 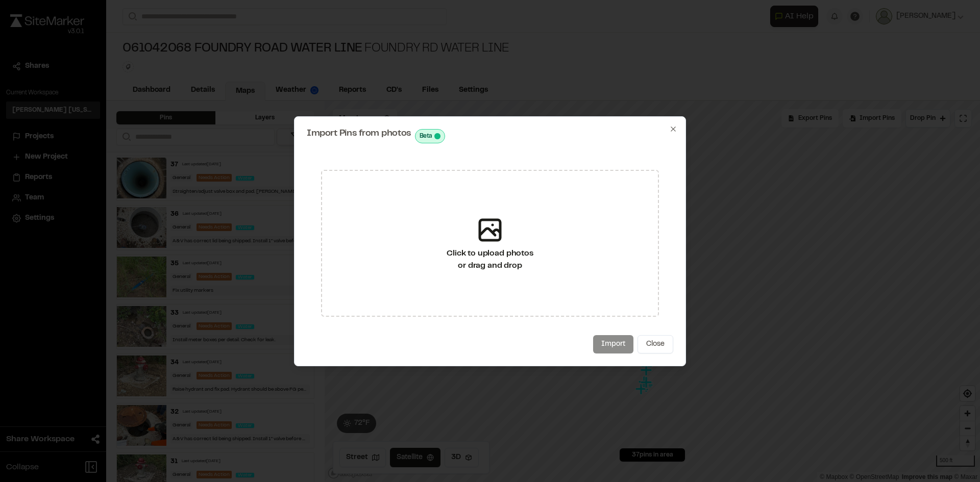 What do you see at coordinates (655, 344) in the screenshot?
I see `button: Close` at bounding box center [655, 344].